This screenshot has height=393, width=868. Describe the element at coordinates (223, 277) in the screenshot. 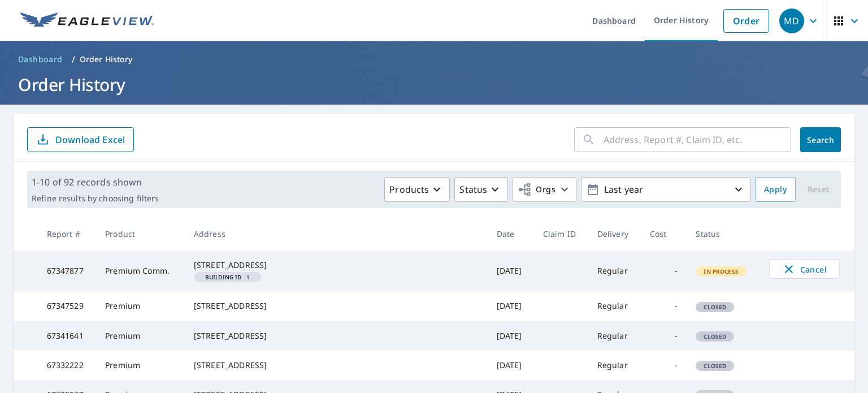

I see `em: Building ID` at that location.